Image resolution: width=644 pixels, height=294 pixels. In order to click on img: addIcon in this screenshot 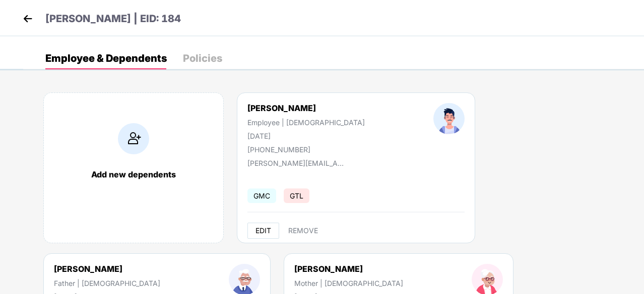, I will do `click(134, 138)`.